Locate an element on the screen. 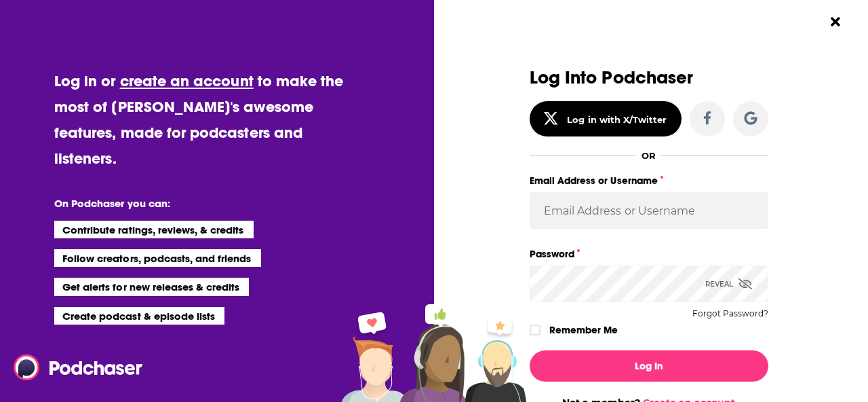  h3: Log Into Podchaser is located at coordinates (649, 78).